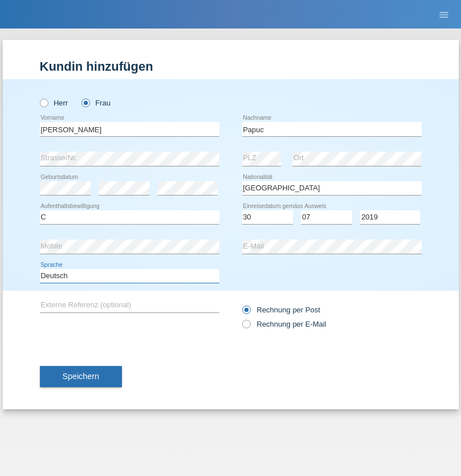 The image size is (461, 476). What do you see at coordinates (246, 313) in the screenshot?
I see `input: Rechnung per Post` at bounding box center [246, 313].